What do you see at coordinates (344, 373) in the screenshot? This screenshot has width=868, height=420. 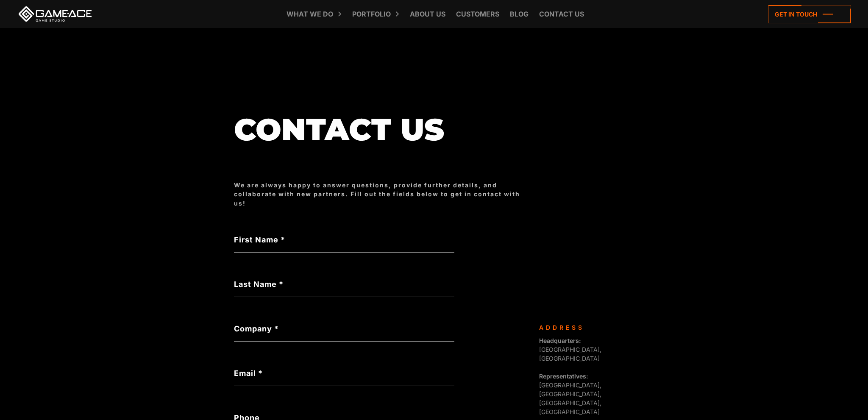 I see `label: Email *` at bounding box center [344, 373].